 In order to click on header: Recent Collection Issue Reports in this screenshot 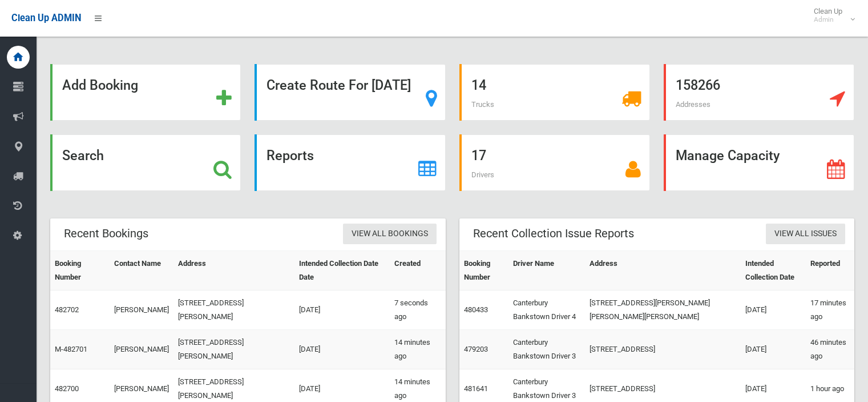, I will do `click(554, 233)`.